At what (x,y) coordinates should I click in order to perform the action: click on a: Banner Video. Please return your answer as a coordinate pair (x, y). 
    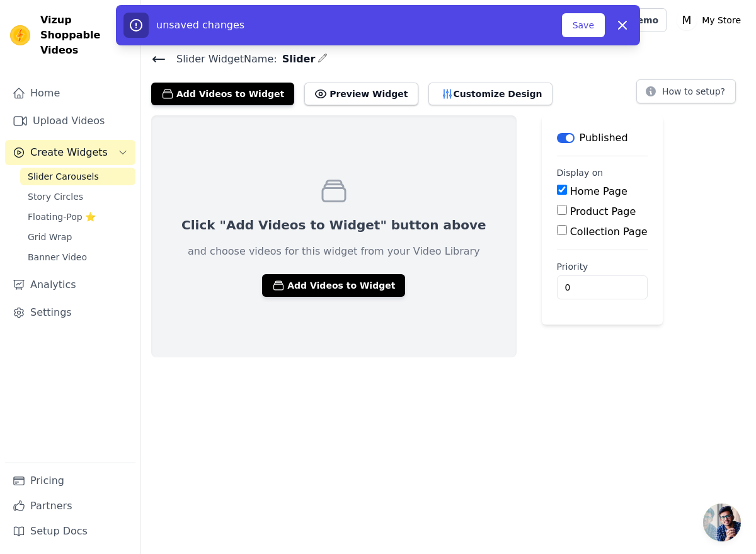
    Looking at the image, I should click on (77, 257).